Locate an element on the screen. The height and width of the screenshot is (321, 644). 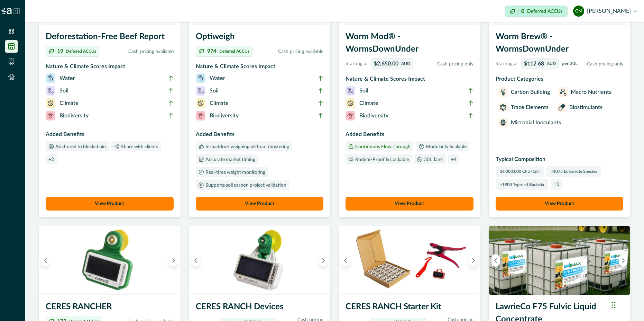
h3: Worm Mod® - WormsDownUnder is located at coordinates (410, 44).